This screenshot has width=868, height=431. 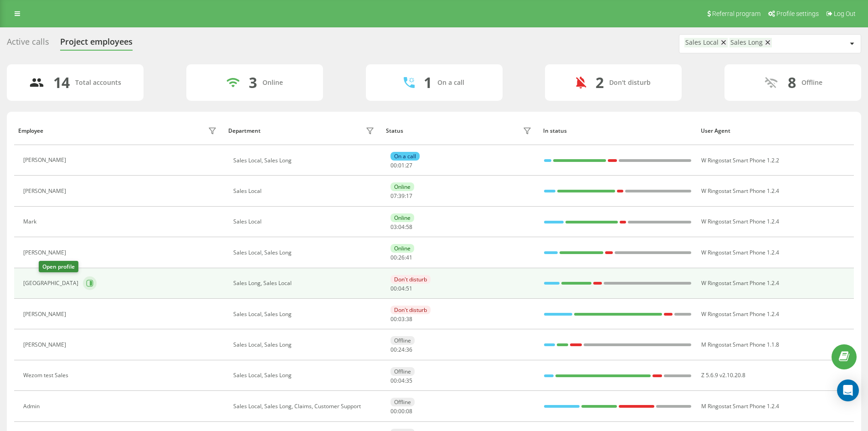 What do you see at coordinates (600, 83) in the screenshot?
I see `div: 2` at bounding box center [600, 83].